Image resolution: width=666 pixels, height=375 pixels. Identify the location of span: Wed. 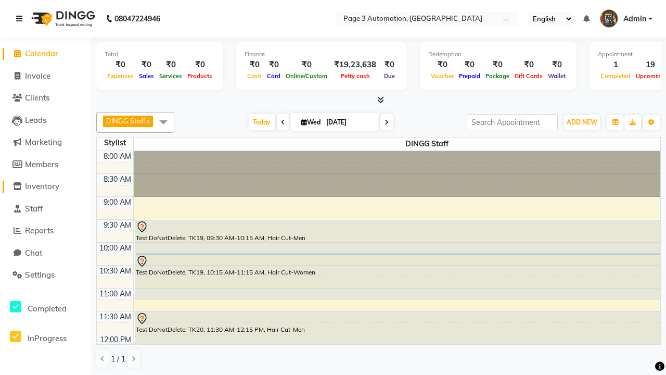
(311, 122).